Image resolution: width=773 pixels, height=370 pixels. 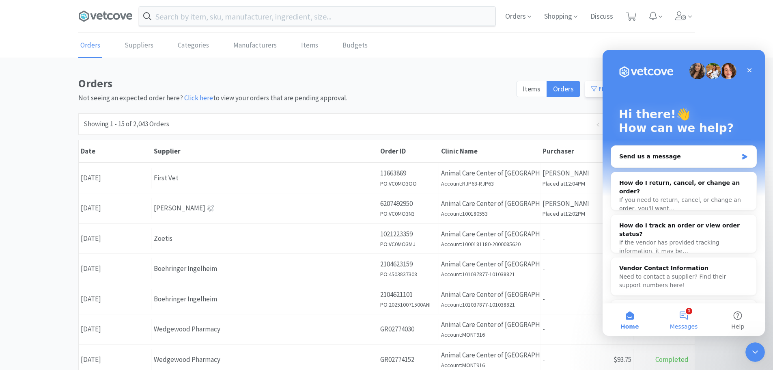 What do you see at coordinates (81, 180) in the screenshot?
I see `div: How do I track an order or view order status?` at bounding box center [81, 180].